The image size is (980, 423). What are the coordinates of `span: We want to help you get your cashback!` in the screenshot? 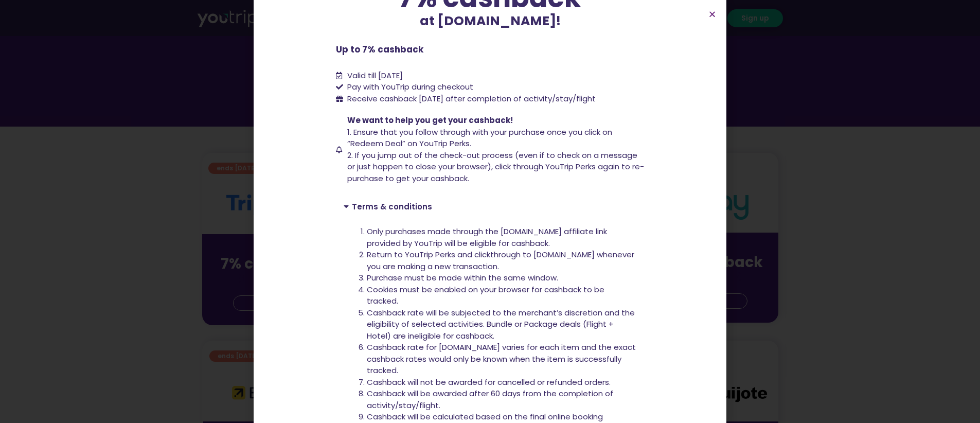 It's located at (430, 120).